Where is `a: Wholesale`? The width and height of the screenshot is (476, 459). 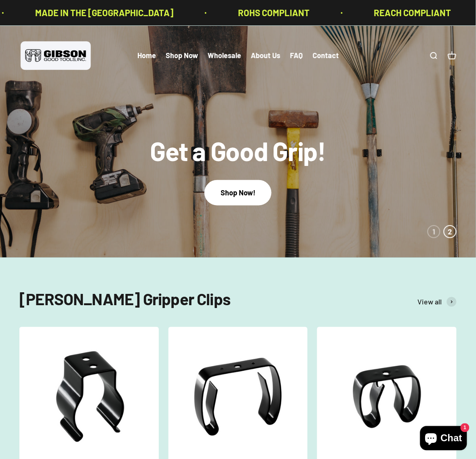
a: Wholesale is located at coordinates (224, 56).